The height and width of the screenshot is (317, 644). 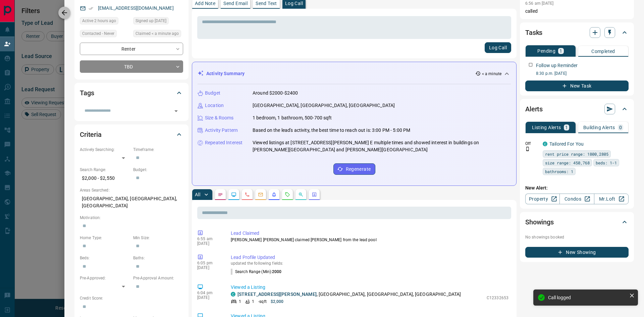 I want to click on span: 2000, so click(x=277, y=272).